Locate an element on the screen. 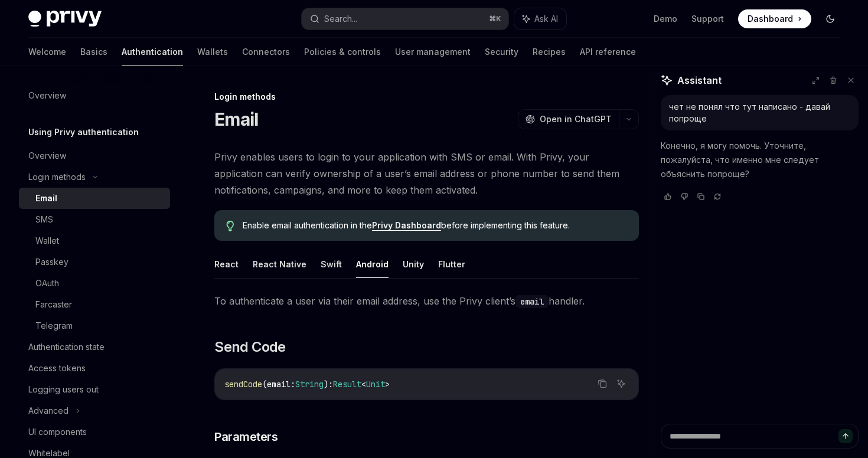 Image resolution: width=868 pixels, height=458 pixels. div: Wallet is located at coordinates (47, 241).